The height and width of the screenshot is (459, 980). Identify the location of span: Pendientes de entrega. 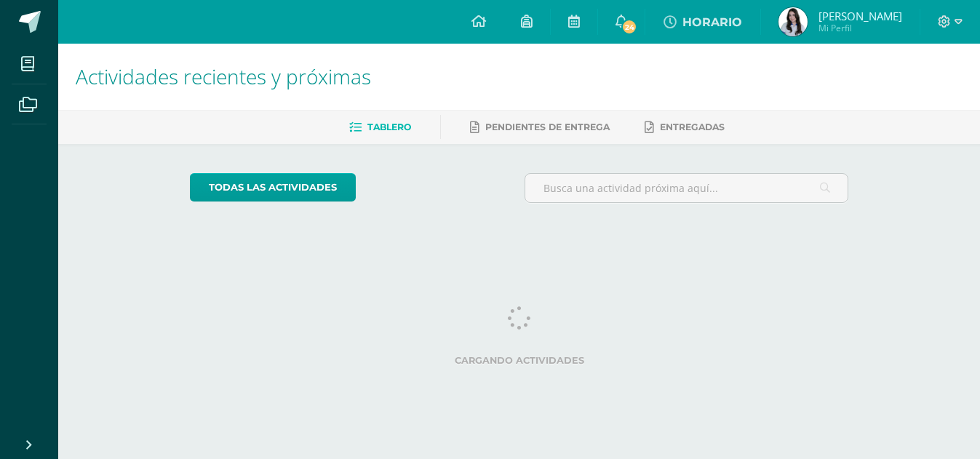
(547, 127).